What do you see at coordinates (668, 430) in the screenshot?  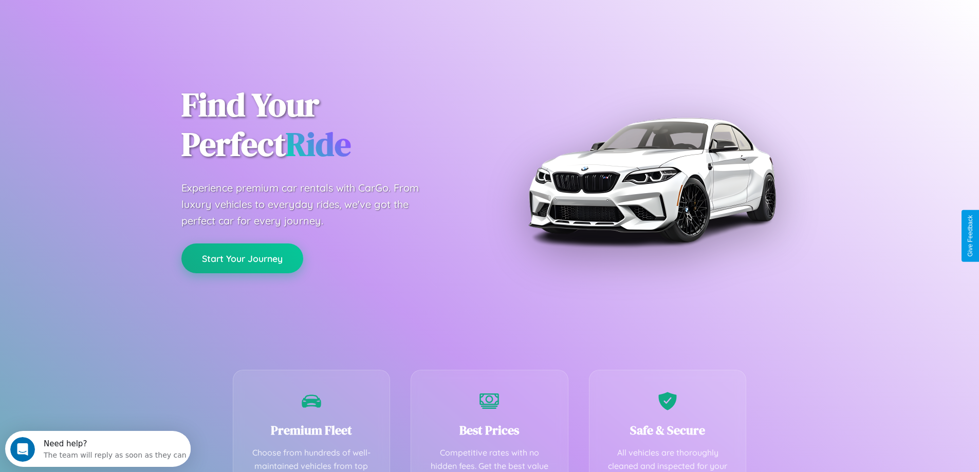 I see `h3: Safe & Secure` at bounding box center [668, 430].